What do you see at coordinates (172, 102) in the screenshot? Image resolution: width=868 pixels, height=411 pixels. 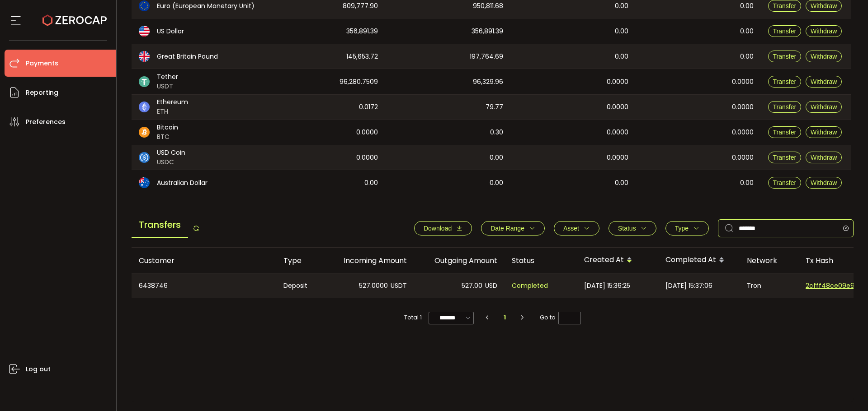 I see `span: Ethereum` at bounding box center [172, 102].